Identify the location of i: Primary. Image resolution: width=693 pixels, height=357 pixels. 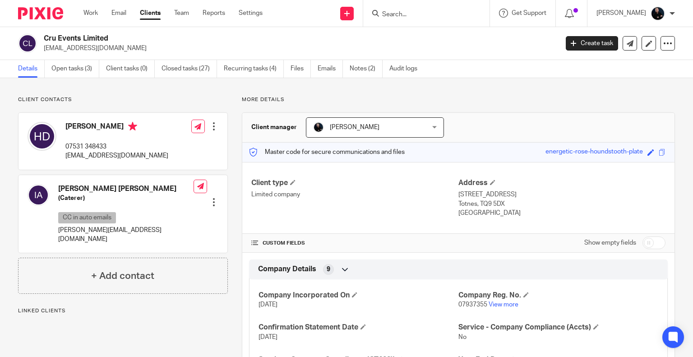
(133, 126).